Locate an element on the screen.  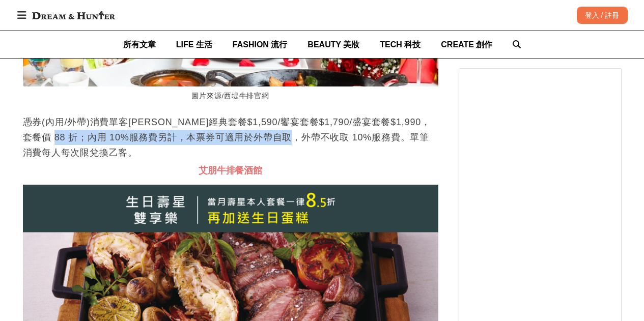
a: 所有文章 is located at coordinates (140, 44).